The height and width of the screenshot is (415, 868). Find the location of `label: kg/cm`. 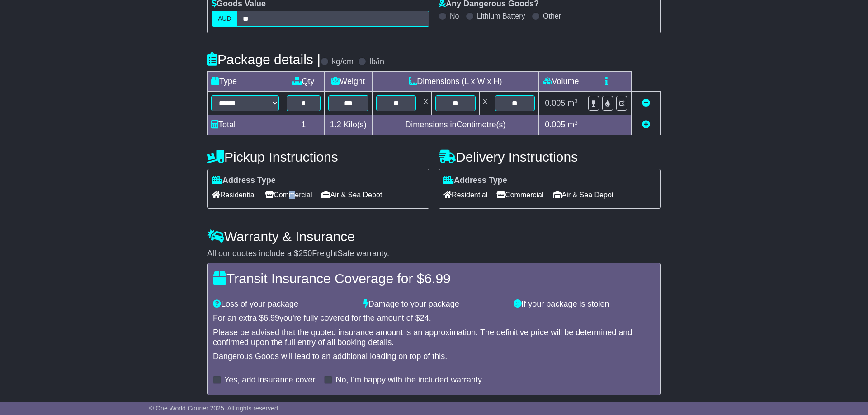

label: kg/cm is located at coordinates (343, 62).